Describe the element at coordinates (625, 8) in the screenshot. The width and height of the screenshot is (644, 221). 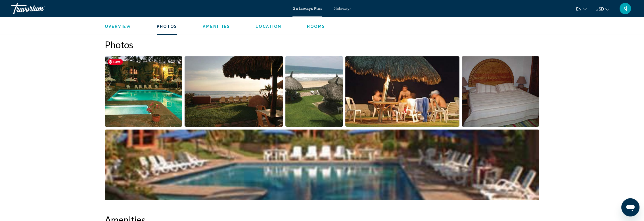
I see `button: User Menu` at that location.